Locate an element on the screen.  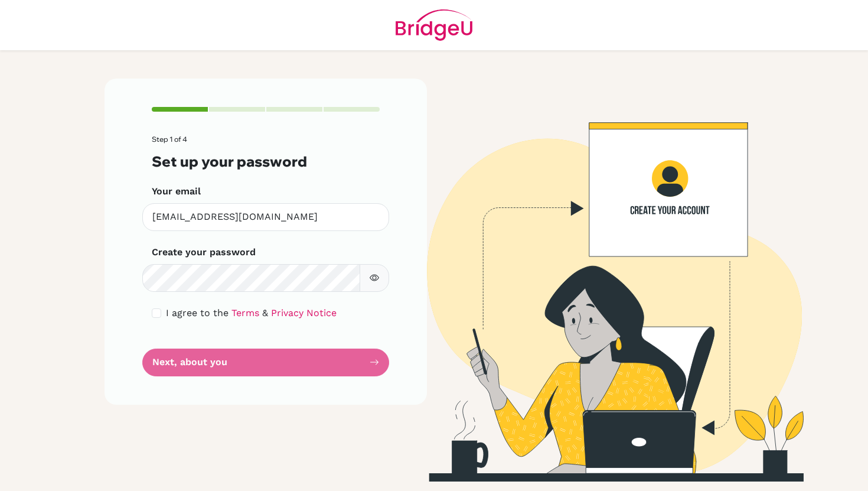
label: Create your password is located at coordinates (204, 252).